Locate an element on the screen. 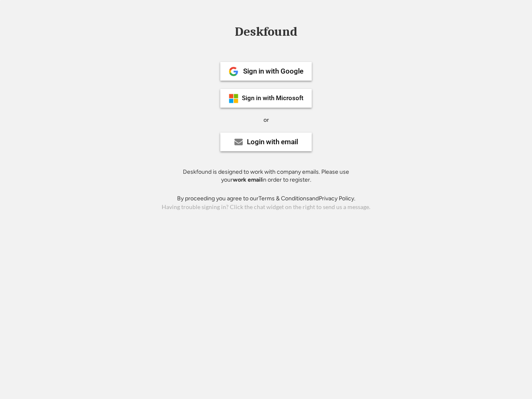  div: Deskfound is located at coordinates (266, 32).